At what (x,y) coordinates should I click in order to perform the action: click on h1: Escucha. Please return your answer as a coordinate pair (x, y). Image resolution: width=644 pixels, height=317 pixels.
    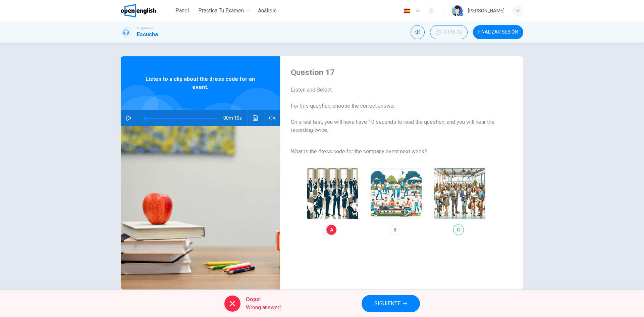
    Looking at the image, I should click on (147, 34).